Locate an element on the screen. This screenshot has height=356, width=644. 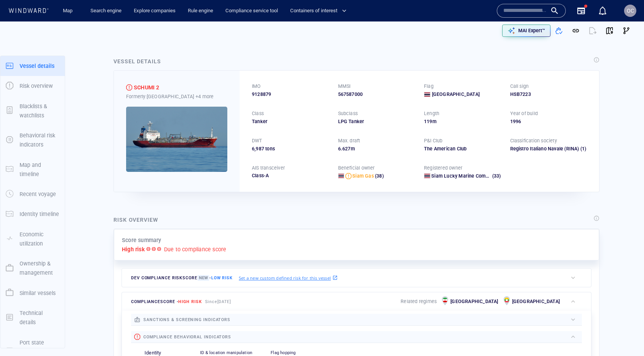
p: MAI Expert™ is located at coordinates (532, 31).